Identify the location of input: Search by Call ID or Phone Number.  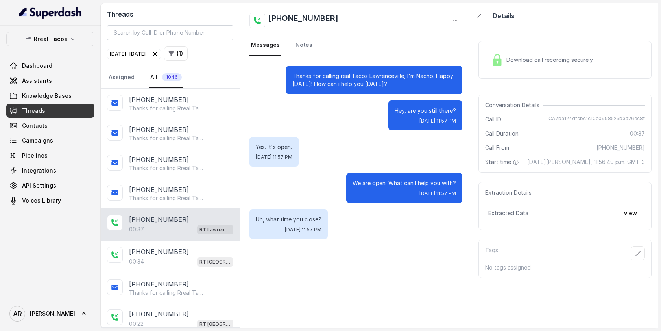
(170, 33).